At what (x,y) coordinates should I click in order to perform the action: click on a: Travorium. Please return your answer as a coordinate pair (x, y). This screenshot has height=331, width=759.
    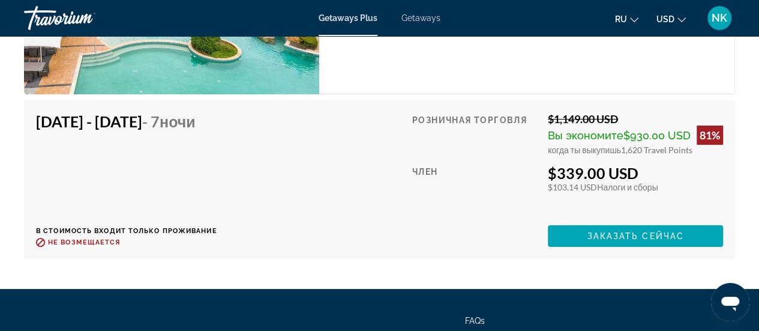
    Looking at the image, I should click on (84, 18).